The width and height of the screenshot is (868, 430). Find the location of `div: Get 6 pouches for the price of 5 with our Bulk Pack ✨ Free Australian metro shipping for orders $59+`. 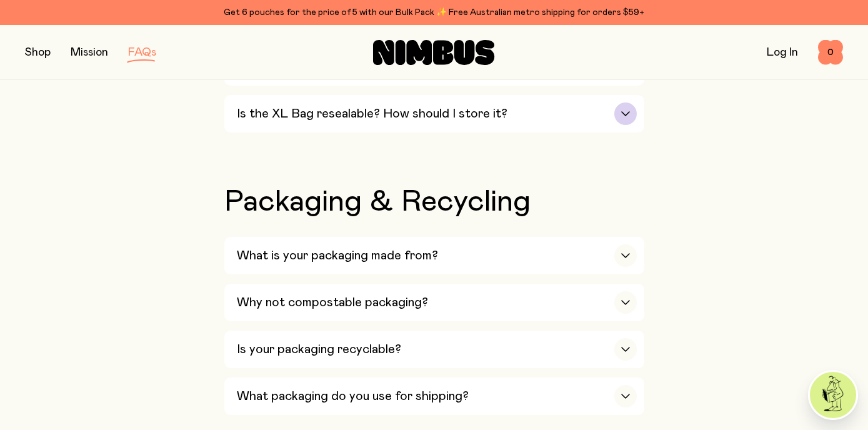

div: Get 6 pouches for the price of 5 with our Bulk Pack ✨ Free Australian metro shipping for orders $59+ is located at coordinates (434, 12).